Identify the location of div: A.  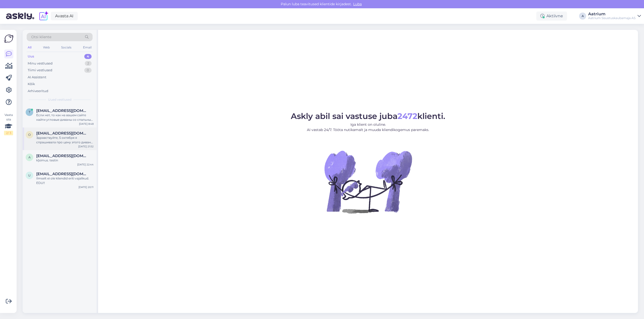
(583, 16).